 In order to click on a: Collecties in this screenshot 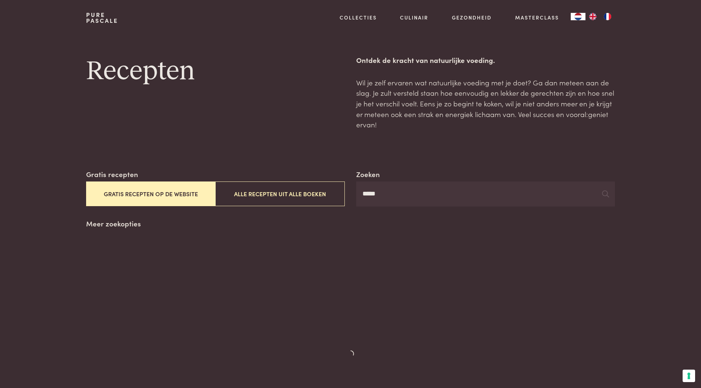, I will do `click(358, 17)`.